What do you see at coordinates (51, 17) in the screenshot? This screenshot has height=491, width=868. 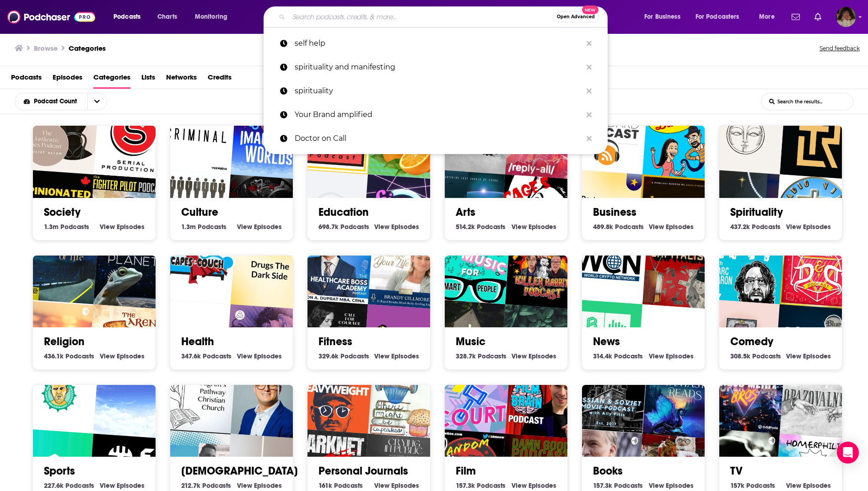 I see `img: Podchaser - Follow, Share and Rate Podcasts` at bounding box center [51, 17].